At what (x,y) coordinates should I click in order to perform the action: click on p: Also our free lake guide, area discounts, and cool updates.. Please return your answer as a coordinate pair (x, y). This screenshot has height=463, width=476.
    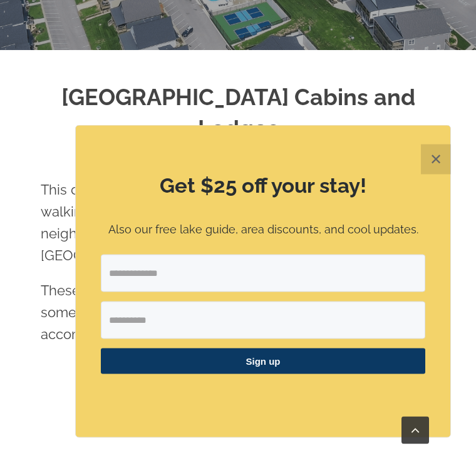
    Looking at the image, I should click on (263, 230).